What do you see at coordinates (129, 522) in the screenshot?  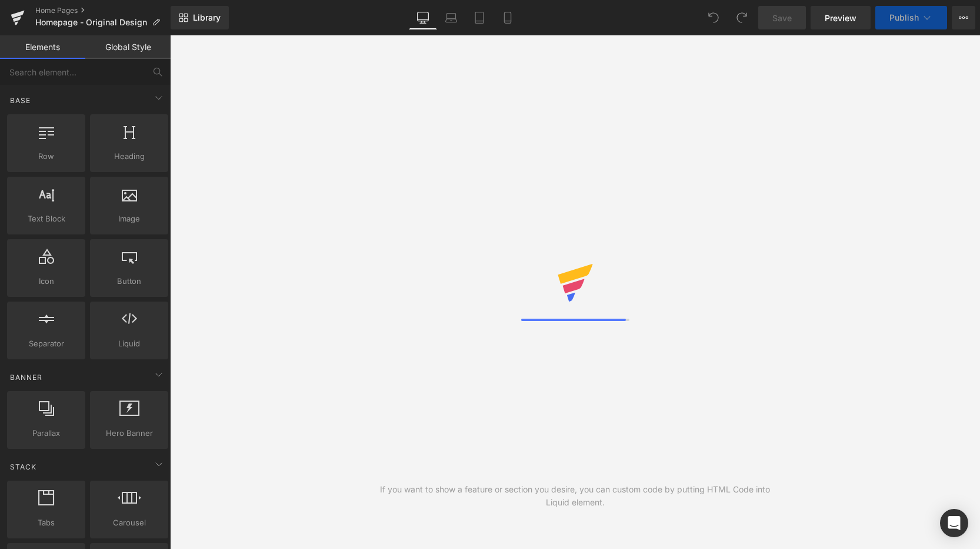 I see `span: Carousel` at bounding box center [129, 522].